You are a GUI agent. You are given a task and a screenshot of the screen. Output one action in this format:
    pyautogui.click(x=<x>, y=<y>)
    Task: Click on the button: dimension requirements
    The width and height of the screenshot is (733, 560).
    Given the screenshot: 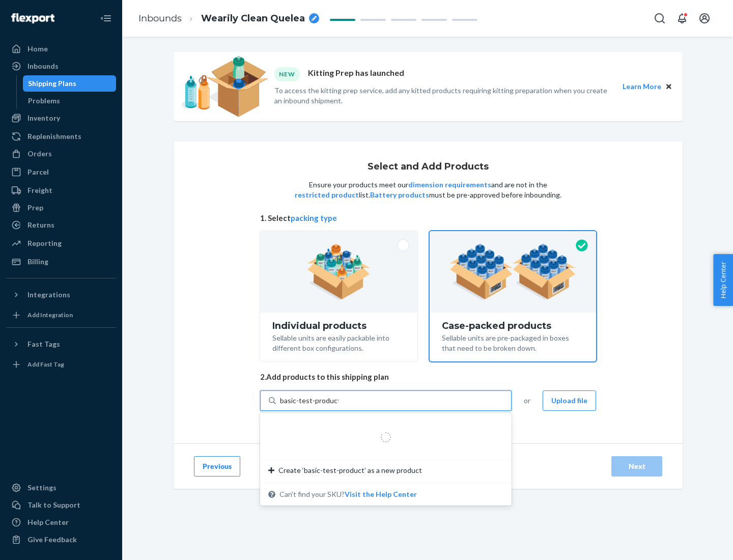 What is the action you would take?
    pyautogui.click(x=450, y=185)
    